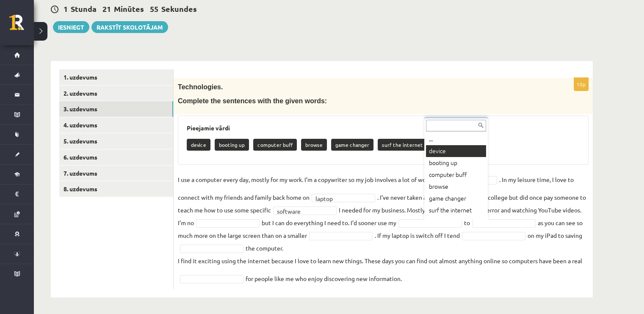 Image resolution: width=644 pixels, height=314 pixels. Describe the element at coordinates (456, 175) in the screenshot. I see `div: computer buff` at that location.